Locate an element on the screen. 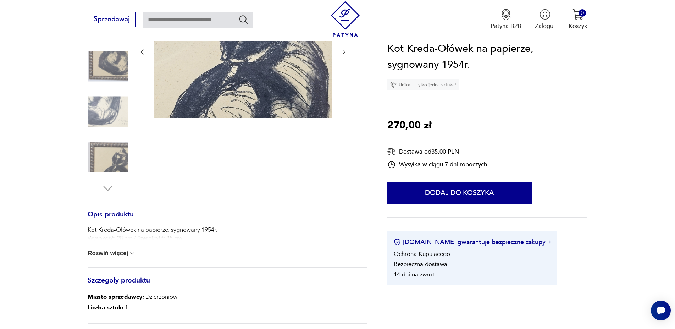 This screenshot has width=675, height=329. img: Ikona certyfikatu is located at coordinates (397, 242).